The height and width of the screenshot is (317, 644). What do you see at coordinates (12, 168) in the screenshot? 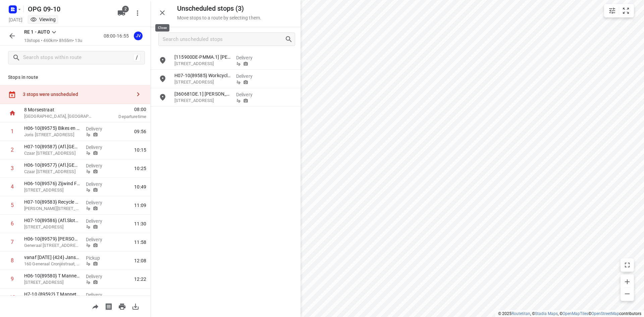
I see `div: 3` at bounding box center [12, 168].